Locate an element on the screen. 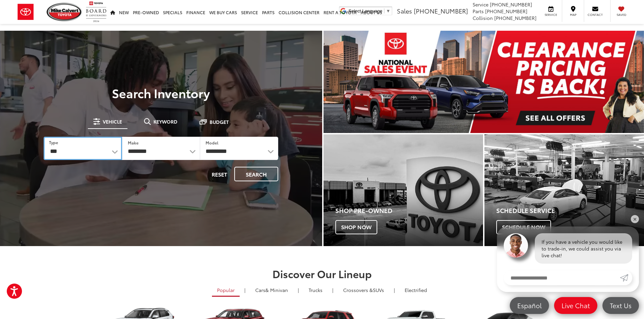  img: Agent profile photo is located at coordinates (516, 246).